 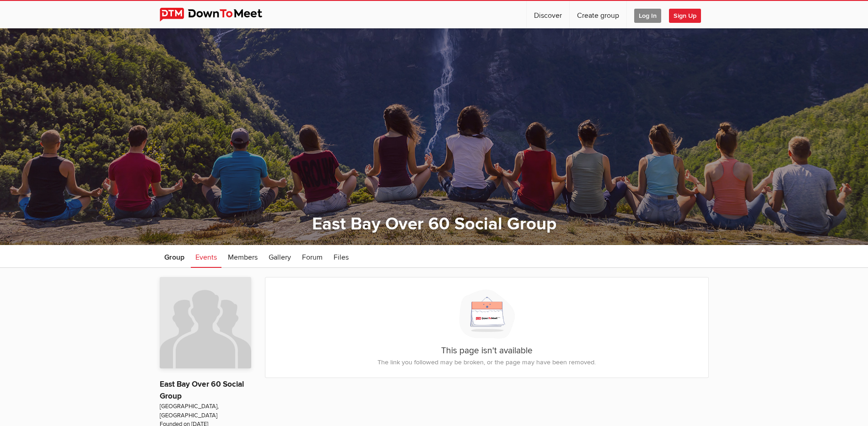 I want to click on a: Sign Up, so click(x=689, y=15).